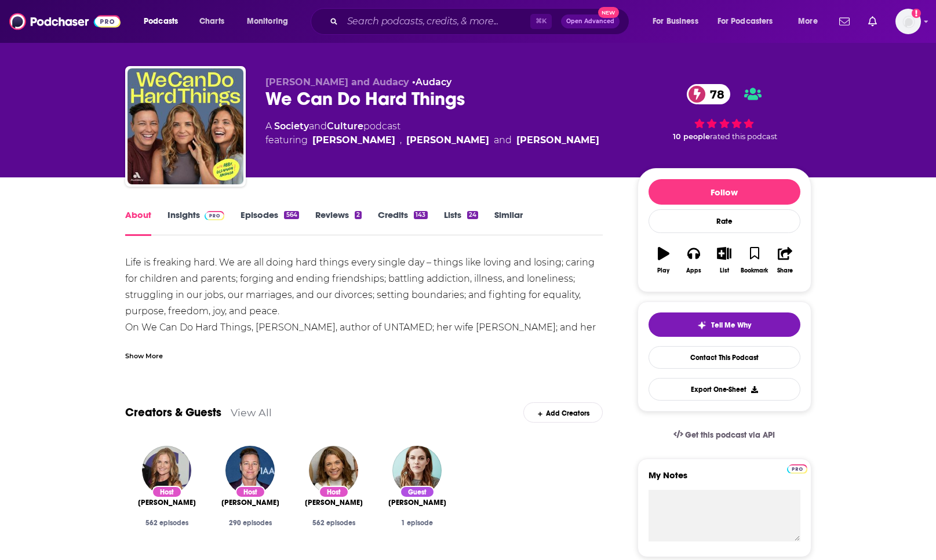 The width and height of the screenshot is (936, 560). Describe the element at coordinates (908, 21) in the screenshot. I see `img: User Profile` at that location.